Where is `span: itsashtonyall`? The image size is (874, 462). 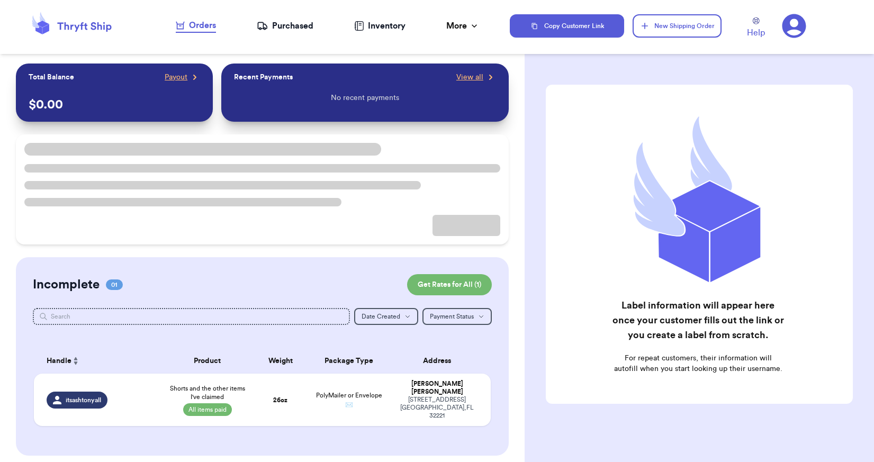
span: itsashtonyall is located at coordinates (83, 400).